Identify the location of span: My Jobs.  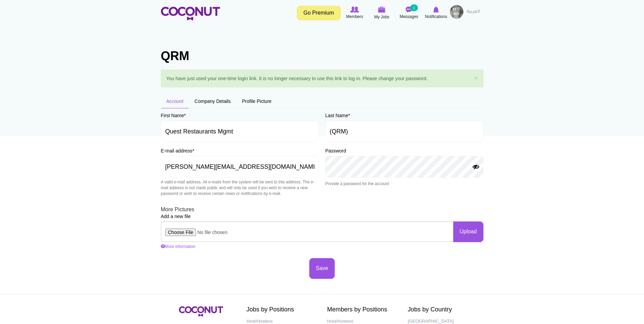
(382, 17).